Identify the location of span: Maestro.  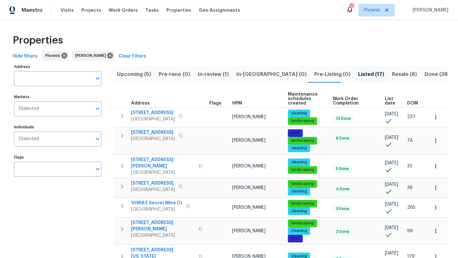
(32, 10).